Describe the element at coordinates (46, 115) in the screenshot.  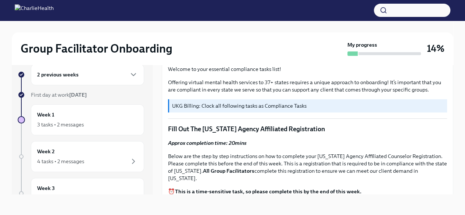
I see `h6: Week 1` at that location.